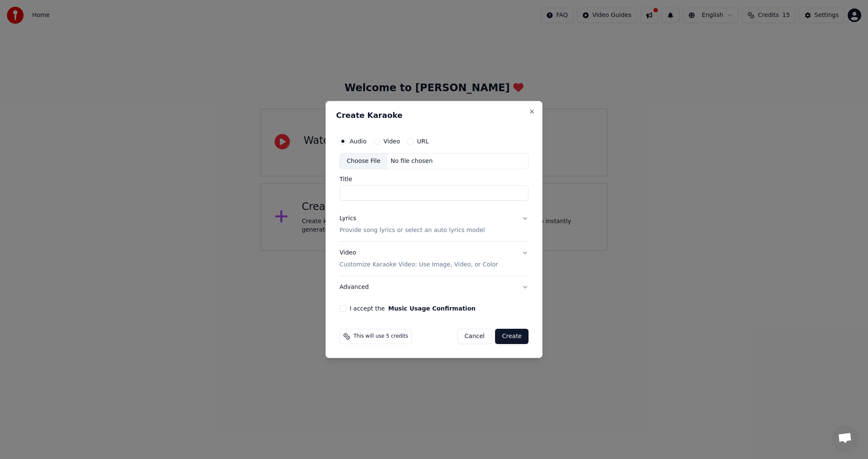 The height and width of the screenshot is (459, 868). I want to click on span: This will use 5 credits, so click(381, 337).